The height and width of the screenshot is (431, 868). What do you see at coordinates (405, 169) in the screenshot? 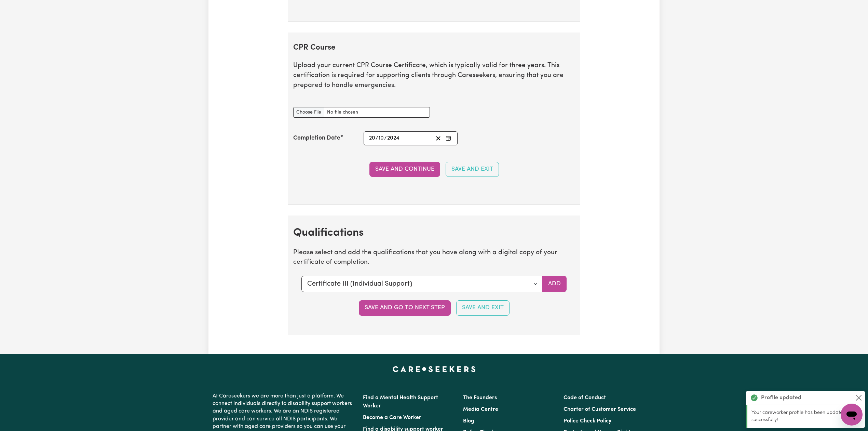
I see `button: Save and Continue` at bounding box center [405, 169].